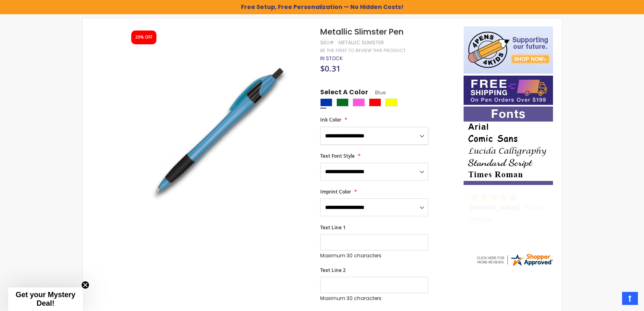  I want to click on div: Metallic Slimster, so click(361, 43).